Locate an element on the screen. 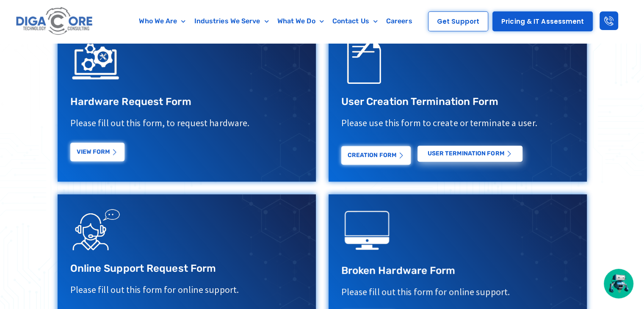  span: USER Termination Form is located at coordinates (466, 153).